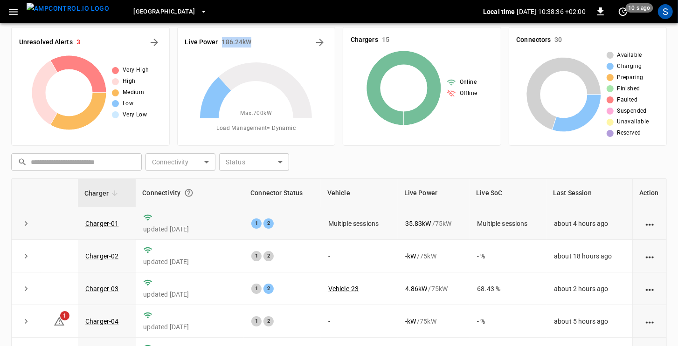 This screenshot has width=678, height=346. What do you see at coordinates (589, 224) in the screenshot?
I see `td: about 4 hours ago` at bounding box center [589, 224].